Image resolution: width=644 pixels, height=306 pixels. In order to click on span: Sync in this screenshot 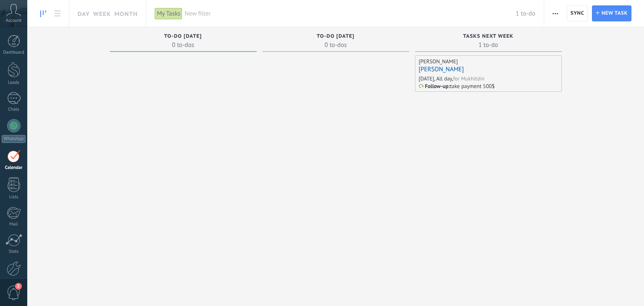, I will do `click(578, 13)`.